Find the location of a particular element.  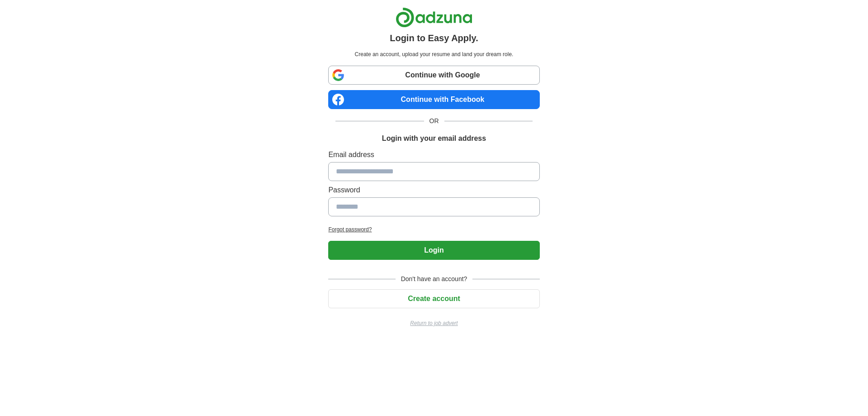

label: Email address is located at coordinates (433, 154).